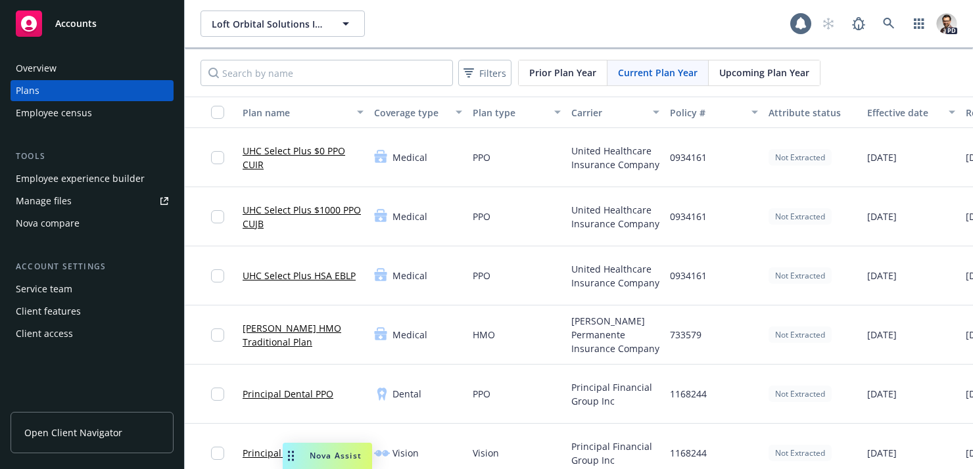 The width and height of the screenshot is (973, 469). I want to click on a: Client access, so click(92, 334).